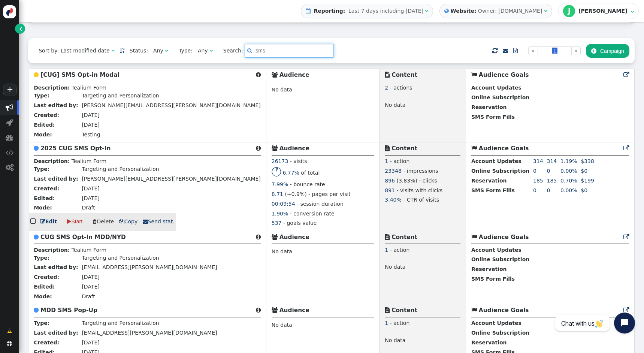 The image size is (644, 353). I want to click on b: Reservation, so click(489, 107).